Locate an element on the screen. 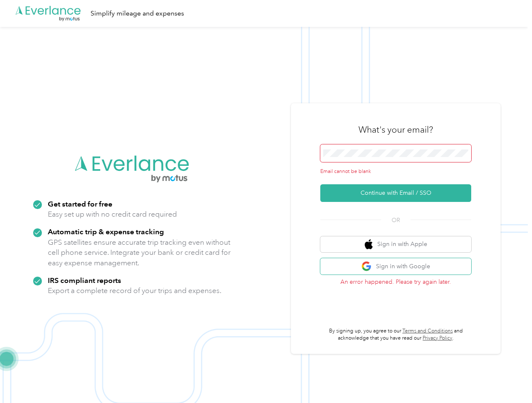  p: Easy set up with no credit card required is located at coordinates (112, 214).